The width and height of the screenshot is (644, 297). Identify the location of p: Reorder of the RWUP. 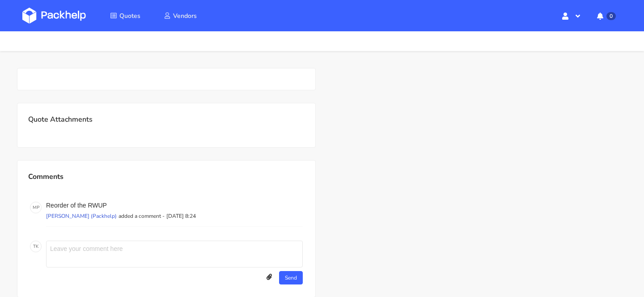
(174, 205).